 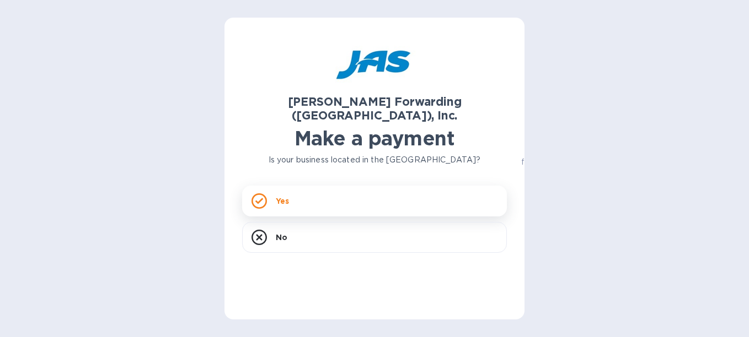 What do you see at coordinates (374, 138) in the screenshot?
I see `h1: Make a payment` at bounding box center [374, 138].